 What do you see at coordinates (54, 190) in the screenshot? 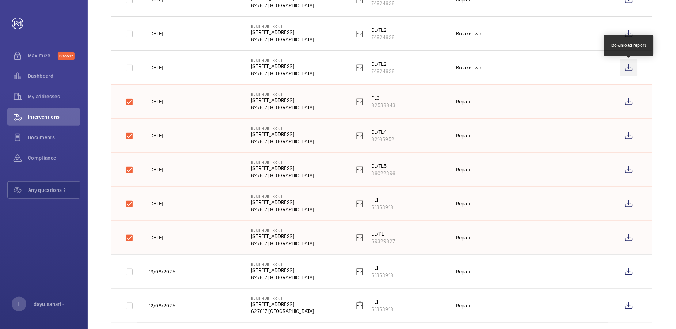
I see `span: Any questions ?` at bounding box center [54, 190].